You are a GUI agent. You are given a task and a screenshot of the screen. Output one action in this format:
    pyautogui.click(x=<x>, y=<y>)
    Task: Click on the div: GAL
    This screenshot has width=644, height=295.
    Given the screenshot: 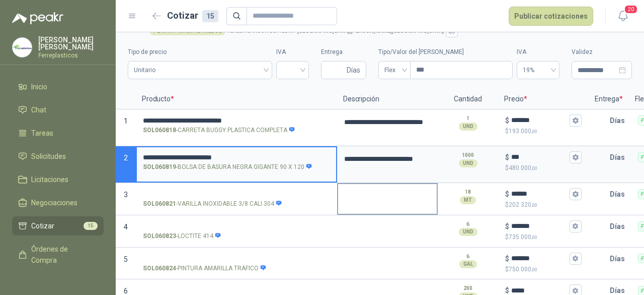 What is the action you would take?
    pyautogui.click(x=468, y=264)
    